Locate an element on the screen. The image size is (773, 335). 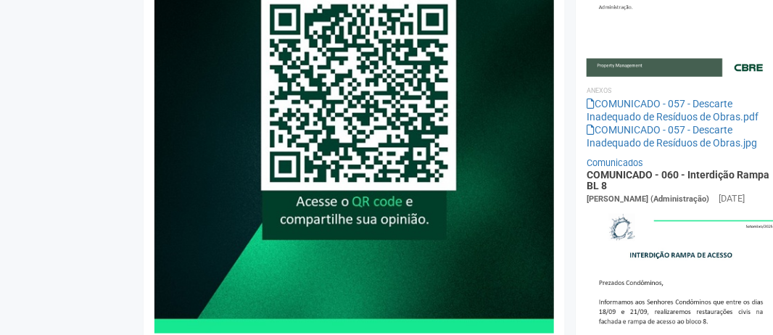
a: COMUNICADO - 057 - Descarte Inadequado de Resíduos de Obras.jpg is located at coordinates (672, 136).